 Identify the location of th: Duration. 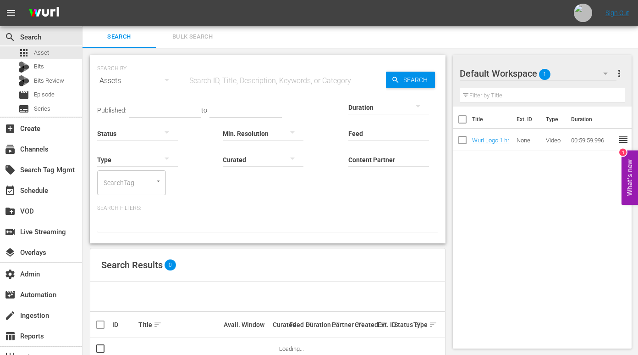
(594, 119).